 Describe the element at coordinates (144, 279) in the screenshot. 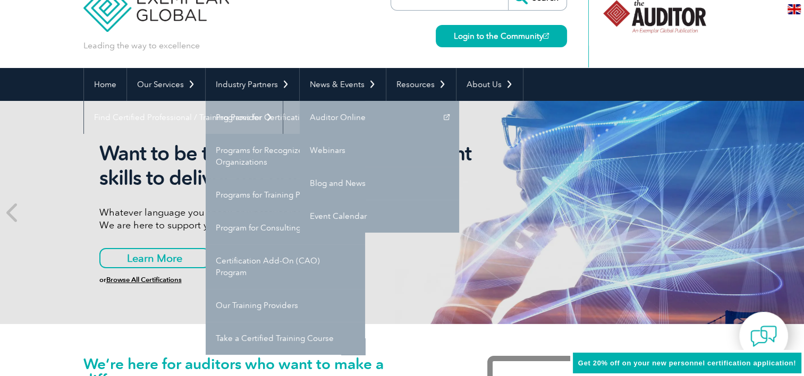

I see `a: Browse All Certifications` at that location.